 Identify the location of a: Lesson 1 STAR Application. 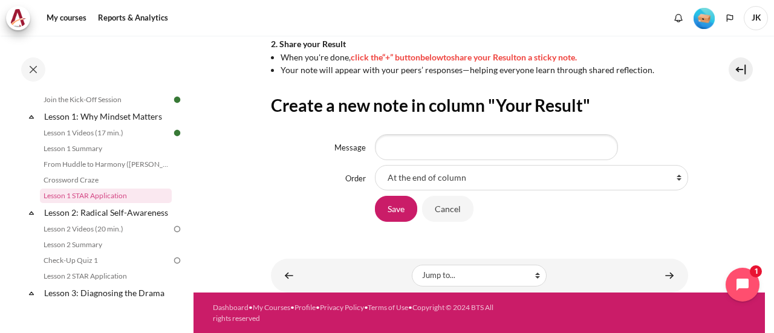
(106, 196).